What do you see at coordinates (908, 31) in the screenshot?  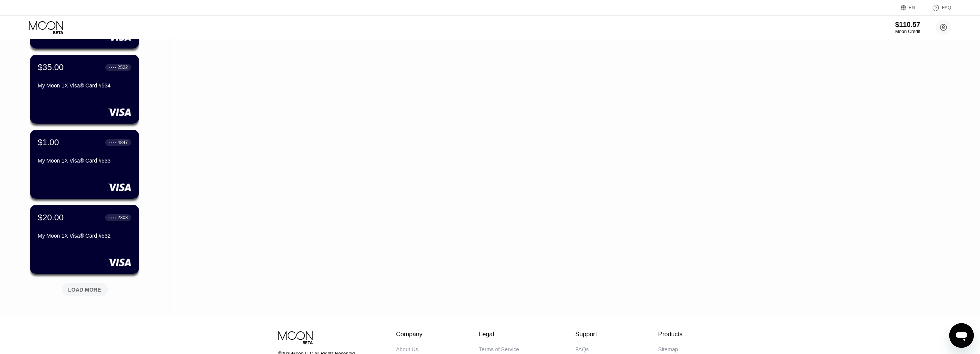 I see `div: Moon Credit` at bounding box center [908, 31].